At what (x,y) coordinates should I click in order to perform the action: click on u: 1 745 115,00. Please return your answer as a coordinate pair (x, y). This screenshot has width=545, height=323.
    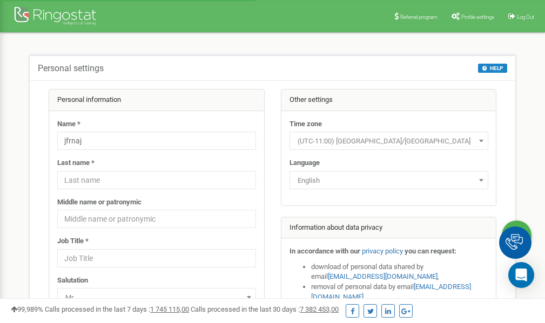
    Looking at the image, I should click on (170, 309).